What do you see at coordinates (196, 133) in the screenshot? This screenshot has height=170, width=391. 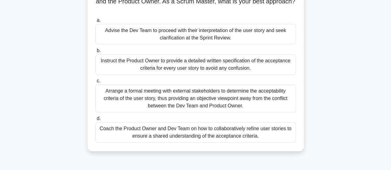 I see `div: Coach the Product Owner and Dev Team on how to collaboratively refine user stories to ensure a sh...` at bounding box center [196, 133].